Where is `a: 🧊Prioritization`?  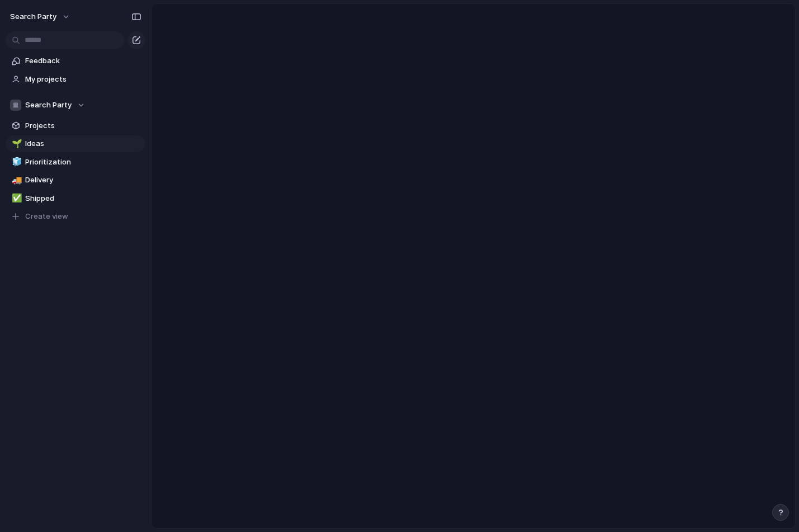 a: 🧊Prioritization is located at coordinates (76, 162).